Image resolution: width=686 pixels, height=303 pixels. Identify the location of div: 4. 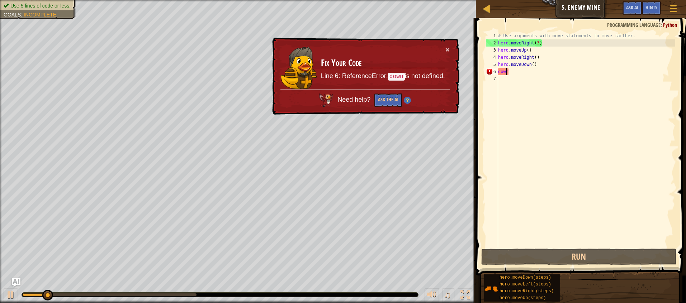
(492, 57).